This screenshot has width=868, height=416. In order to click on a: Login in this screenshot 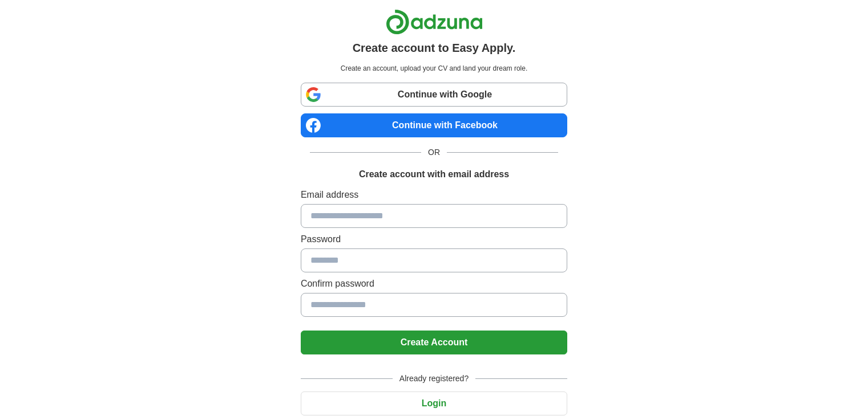, I will do `click(433, 403)`.